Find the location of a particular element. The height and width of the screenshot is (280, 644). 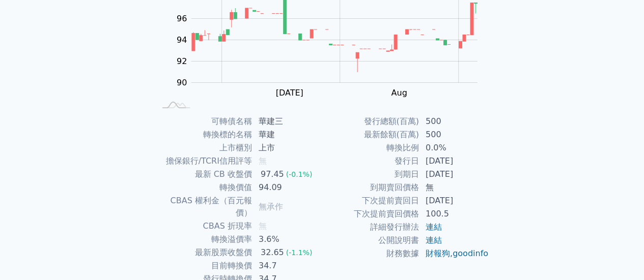

tspan: Aug is located at coordinates (399, 93).